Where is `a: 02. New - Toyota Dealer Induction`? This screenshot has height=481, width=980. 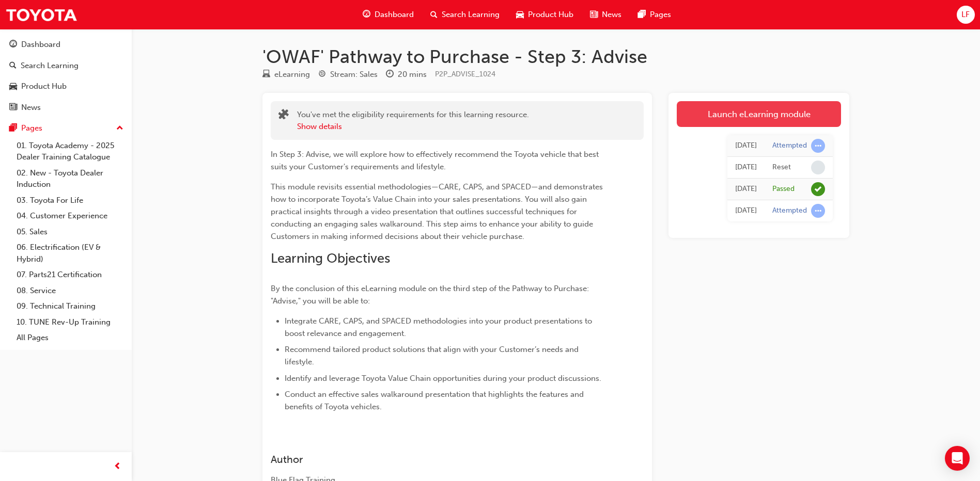
a: 02. New - Toyota Dealer Induction is located at coordinates (70, 178).